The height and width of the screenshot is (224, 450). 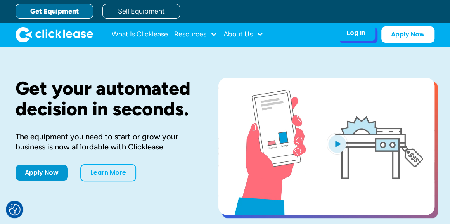 I want to click on div: About Us, so click(x=243, y=35).